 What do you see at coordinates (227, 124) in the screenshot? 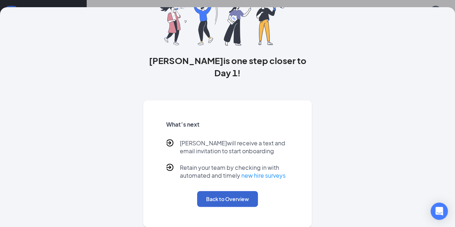
I see `h5: What’s next` at bounding box center [227, 124].